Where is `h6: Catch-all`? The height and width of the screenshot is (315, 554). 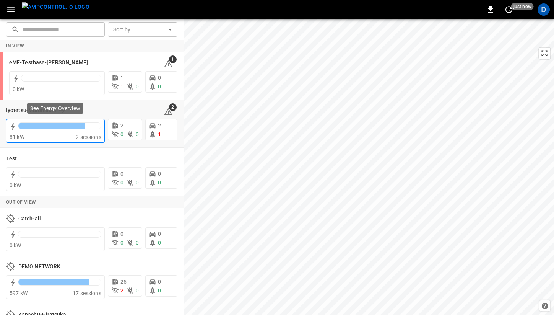
h6: Catch-all is located at coordinates (29, 219).